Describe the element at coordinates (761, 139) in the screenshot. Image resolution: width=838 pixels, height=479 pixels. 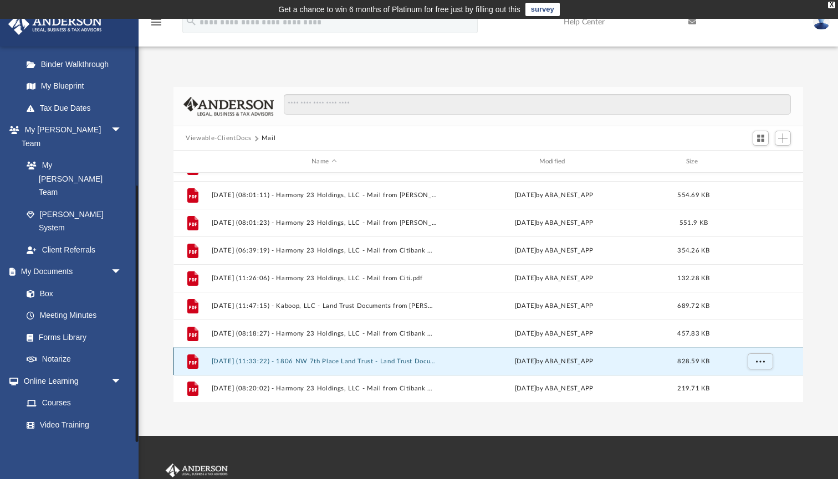
I see `button: Switch to Grid View` at that location.